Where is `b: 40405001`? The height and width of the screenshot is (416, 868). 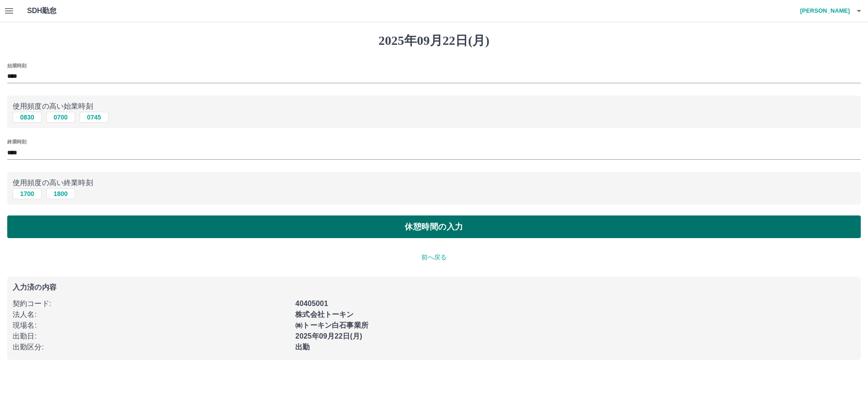
b: 40405001 is located at coordinates (312, 303).